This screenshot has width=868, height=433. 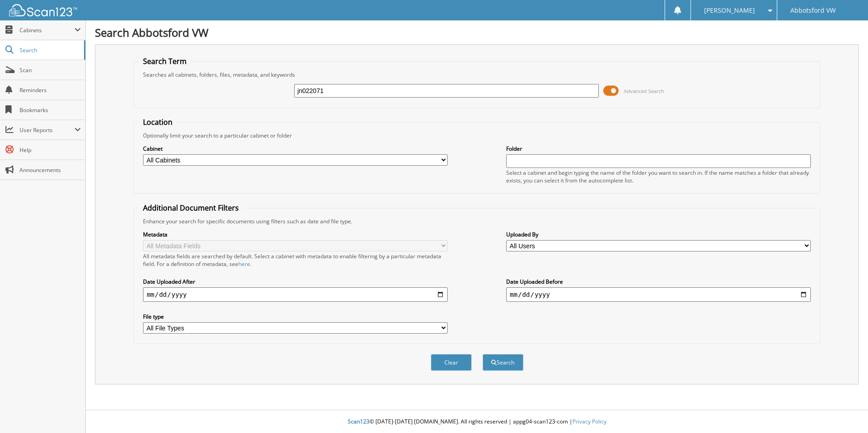 I want to click on div: All metadata fields are searched by default. Select a cabinet with metadata to enable filtering b..., so click(x=295, y=261).